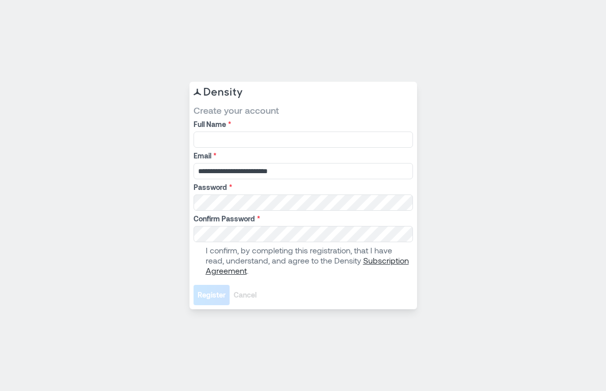  Describe the element at coordinates (245, 295) in the screenshot. I see `button: Cancel` at that location.